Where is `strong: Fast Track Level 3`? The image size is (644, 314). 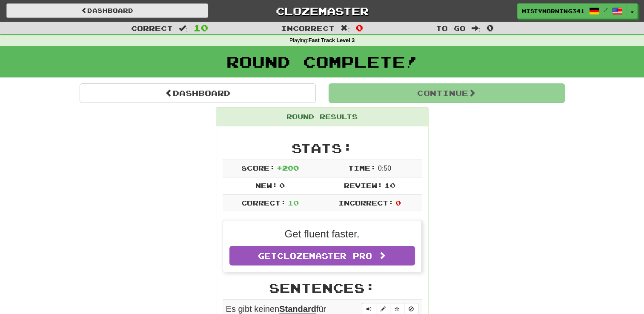 strong: Fast Track Level 3 is located at coordinates (332, 41).